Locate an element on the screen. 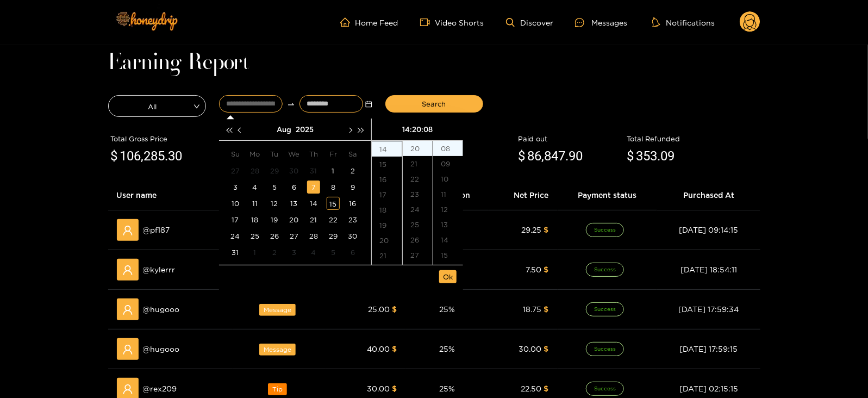 Image resolution: width=868 pixels, height=398 pixels. div: 5 is located at coordinates (274, 187).